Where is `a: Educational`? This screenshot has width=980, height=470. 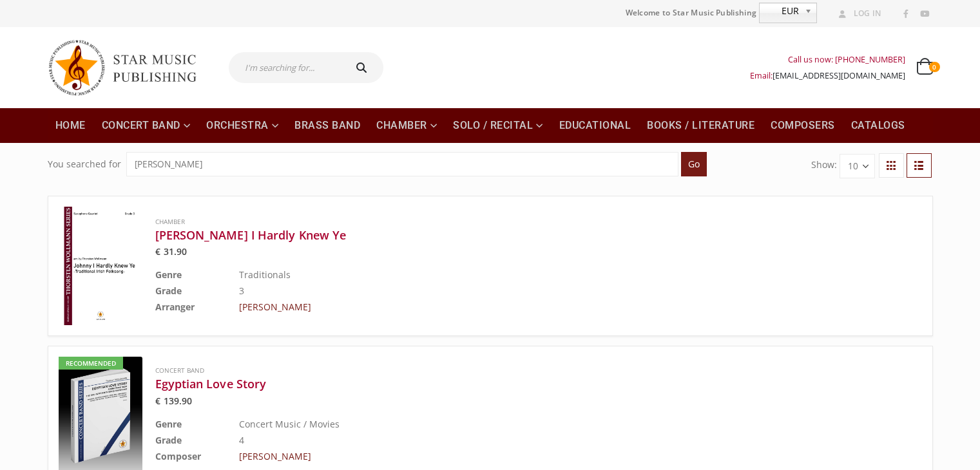 a: Educational is located at coordinates (595, 126).